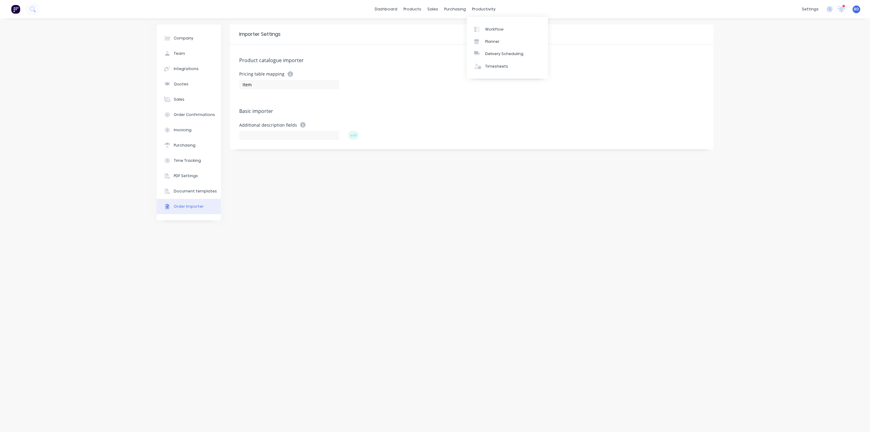 This screenshot has height=432, width=870. What do you see at coordinates (386, 9) in the screenshot?
I see `a: dashboard` at bounding box center [386, 9].